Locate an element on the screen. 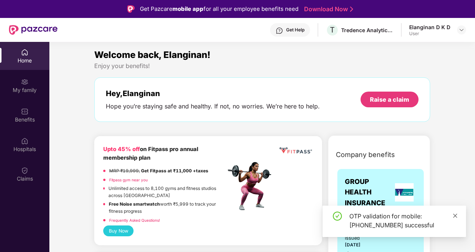  img: svg+xml;base64,PHN2ZyBpZD0iSGVscC0zMngzMiIgeG1sbnM9Imh0dHA6Ly93d3cudzMub3JnLzIwMDAvc3ZnIiB3aWR0aD... is located at coordinates (279, 31).